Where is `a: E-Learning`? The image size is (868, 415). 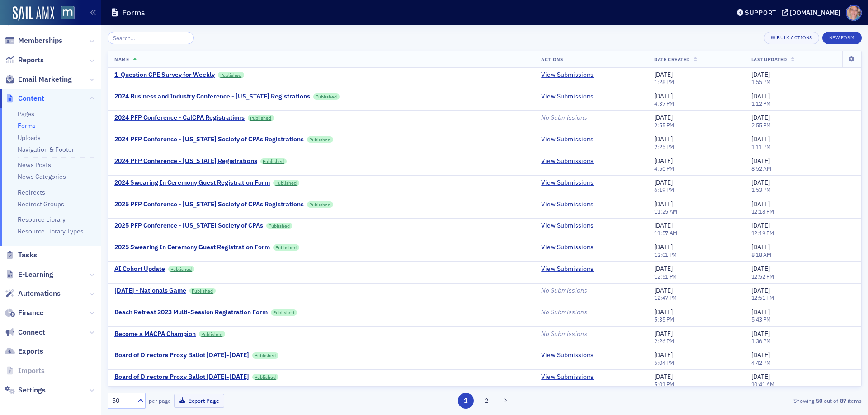 a: E-Learning is located at coordinates (29, 275).